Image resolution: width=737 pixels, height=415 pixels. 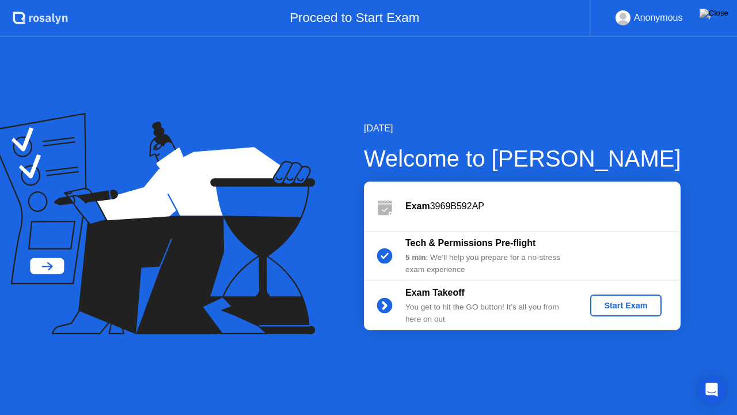 What do you see at coordinates (488, 313) in the screenshot?
I see `div: You get to hit the GO button! It’s all you from here on out` at bounding box center [488, 313].